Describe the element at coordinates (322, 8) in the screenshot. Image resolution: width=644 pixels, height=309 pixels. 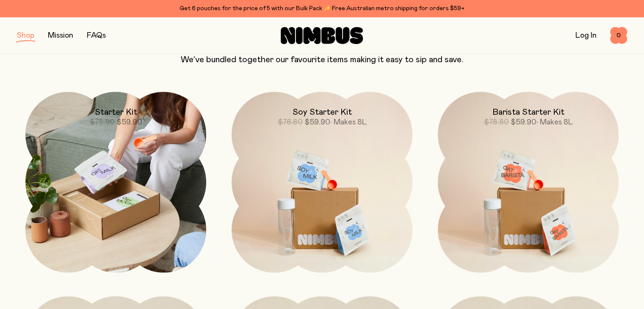
I see `div: Get 6 pouches for the price of 5 with our Bulk Pack ✨ Free Australian metro shipping for orders $59+` at that location.